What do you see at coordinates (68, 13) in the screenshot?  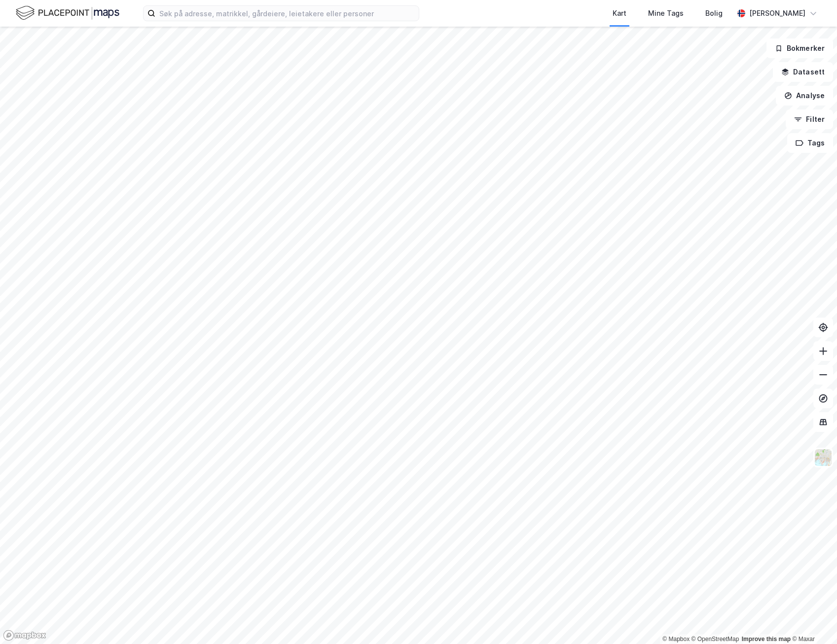 I see `img: logo.f888ab2527a4732fd821a326f86c7f29.svg` at bounding box center [68, 13].